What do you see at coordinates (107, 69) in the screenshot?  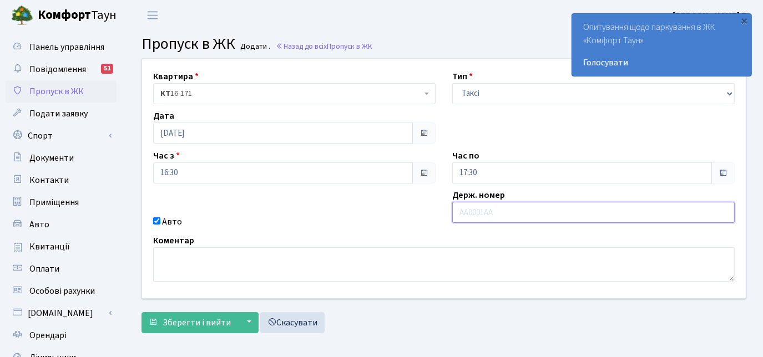 I see `div: 51` at bounding box center [107, 69].